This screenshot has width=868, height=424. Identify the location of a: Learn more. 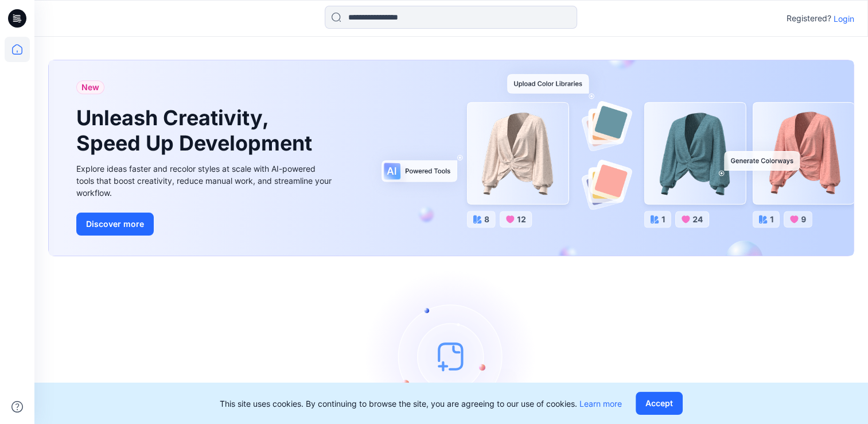
(600, 403).